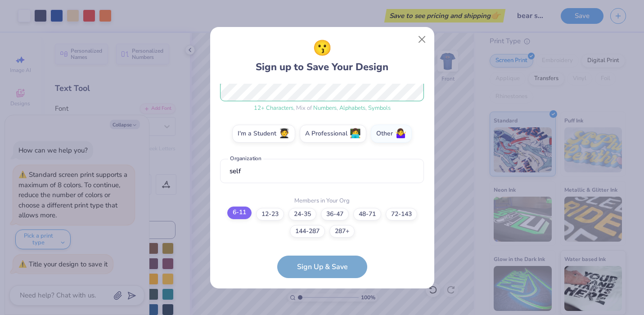 The image size is (644, 315). What do you see at coordinates (367, 214) in the screenshot?
I see `label: 48-71` at bounding box center [367, 214].